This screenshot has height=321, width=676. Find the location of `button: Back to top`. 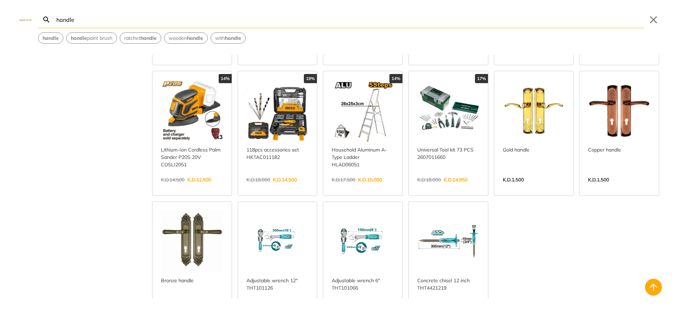

button: Back to top is located at coordinates (654, 287).